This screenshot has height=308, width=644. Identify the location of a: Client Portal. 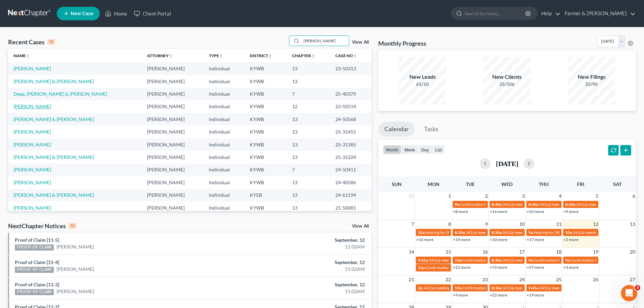
(153, 14).